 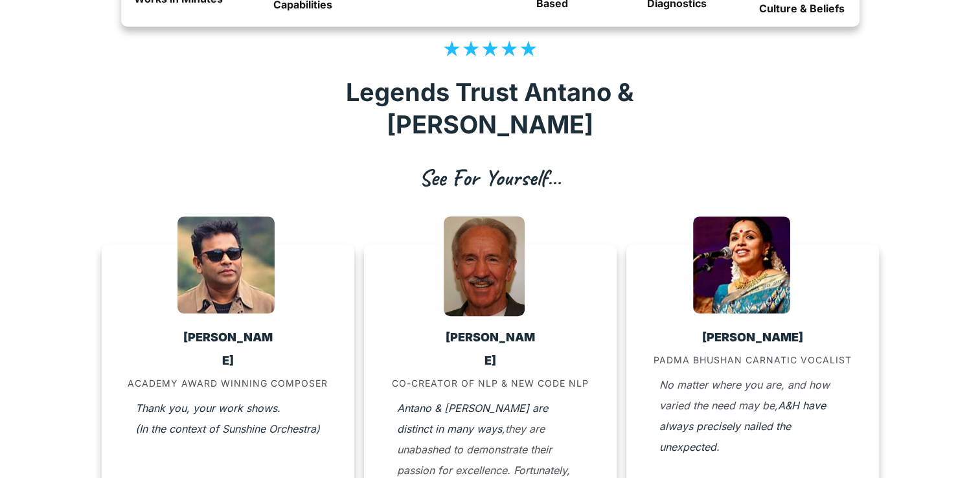 I want to click on img: John_Grinder_Creator_Founder_NLP_NewCode, so click(x=484, y=274).